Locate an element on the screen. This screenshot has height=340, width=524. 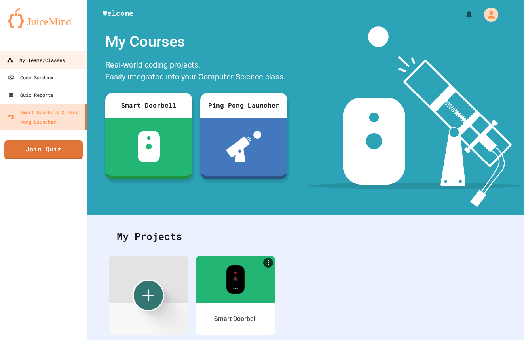
img: ppl-with-ball.png is located at coordinates (244, 147).